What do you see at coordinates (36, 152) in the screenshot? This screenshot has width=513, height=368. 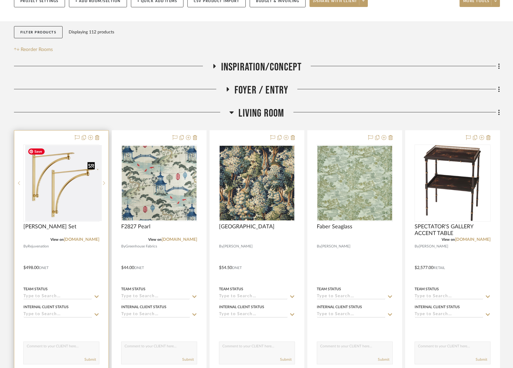 I see `span: Save` at bounding box center [36, 152].